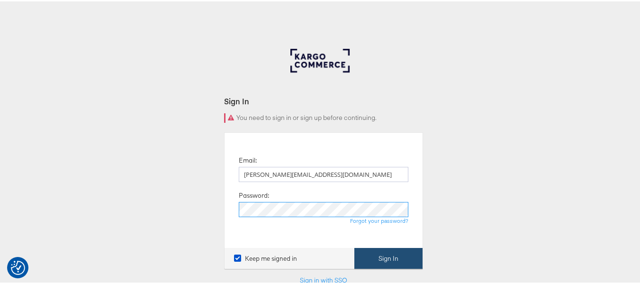 The height and width of the screenshot is (284, 640). What do you see at coordinates (324, 117) in the screenshot?
I see `div: You need to sign in or sign up before continuing.` at bounding box center [324, 117].